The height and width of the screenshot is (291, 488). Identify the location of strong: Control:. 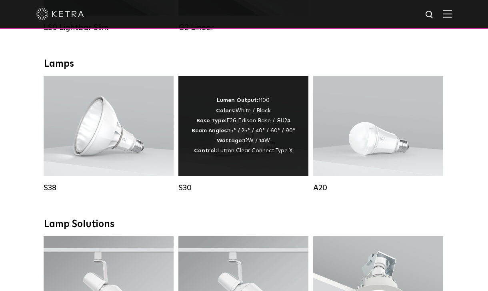
(206, 151).